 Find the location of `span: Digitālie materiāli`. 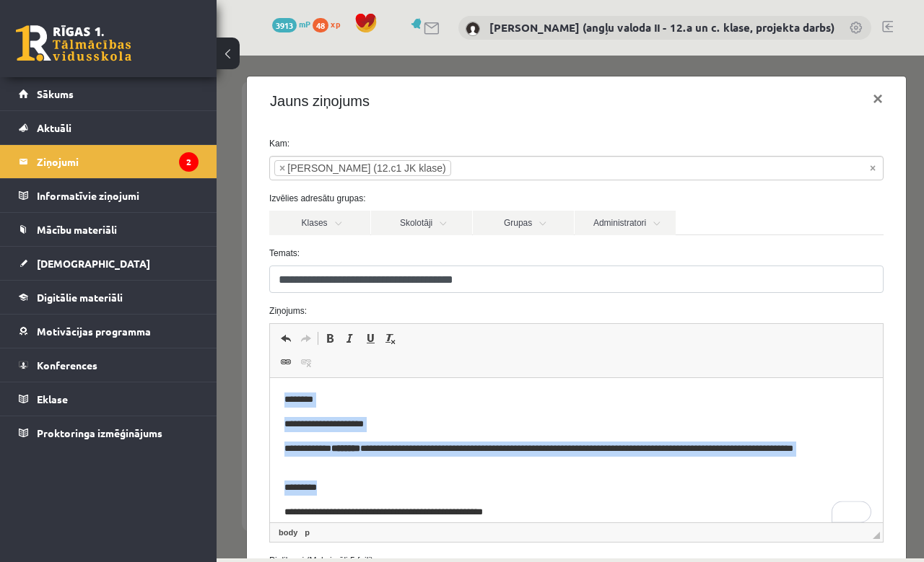

span: Digitālie materiāli is located at coordinates (79, 297).